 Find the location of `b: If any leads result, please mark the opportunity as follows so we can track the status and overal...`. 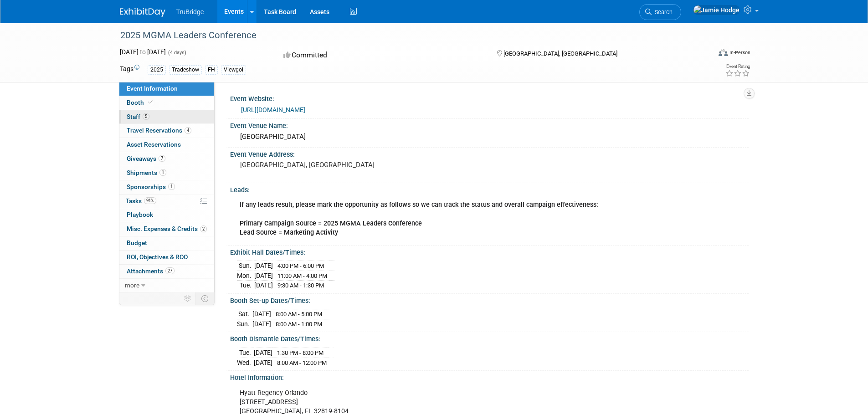

b: If any leads result, please mark the opportunity as follows so we can track the status and overal... is located at coordinates (418, 204).